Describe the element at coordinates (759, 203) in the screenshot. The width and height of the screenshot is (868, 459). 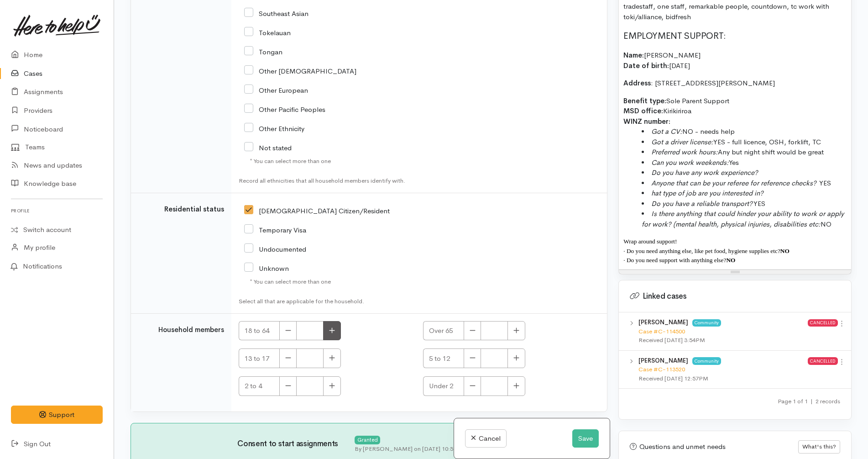
I see `span: YES` at that location.